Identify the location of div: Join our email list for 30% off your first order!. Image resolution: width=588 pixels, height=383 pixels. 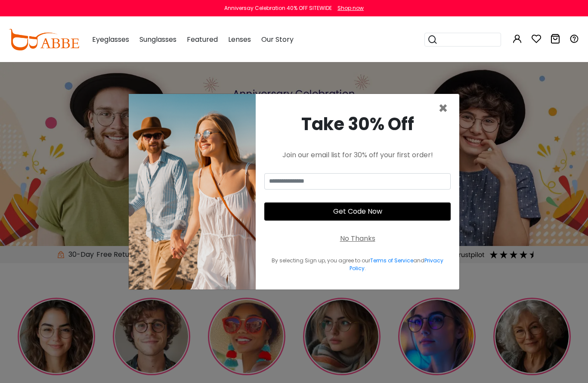
(358, 156).